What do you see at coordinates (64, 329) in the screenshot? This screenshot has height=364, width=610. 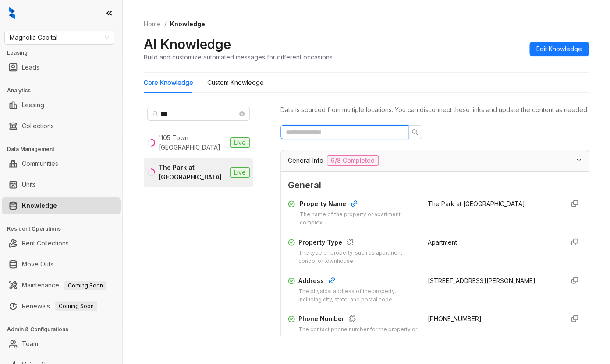 I see `h3: Admin & Configurations` at bounding box center [64, 329].